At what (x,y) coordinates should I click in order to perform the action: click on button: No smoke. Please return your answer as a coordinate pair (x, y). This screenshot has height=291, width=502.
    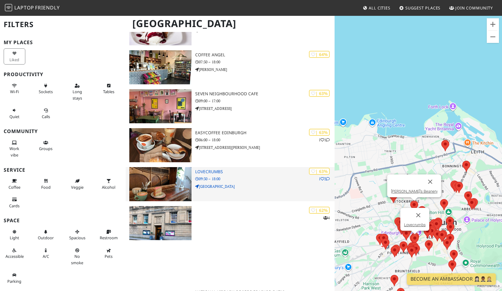
    Looking at the image, I should click on (77, 257).